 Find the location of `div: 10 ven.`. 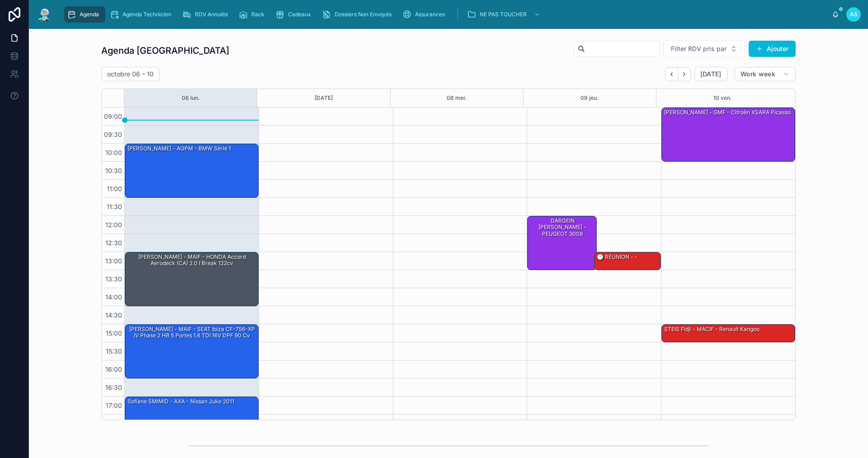

div: 10 ven. is located at coordinates (722, 98).